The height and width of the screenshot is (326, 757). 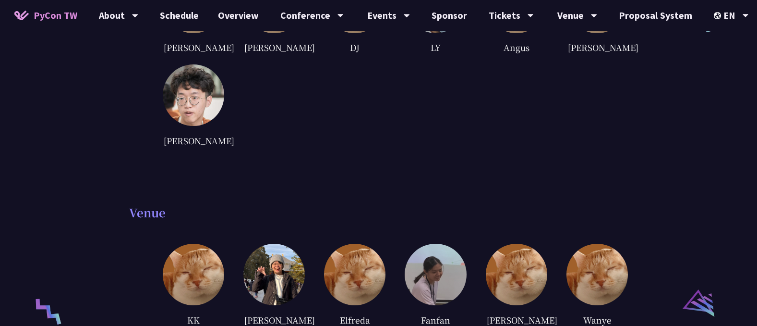 I want to click on img: Ray.5e377e7.jpg, so click(x=274, y=274).